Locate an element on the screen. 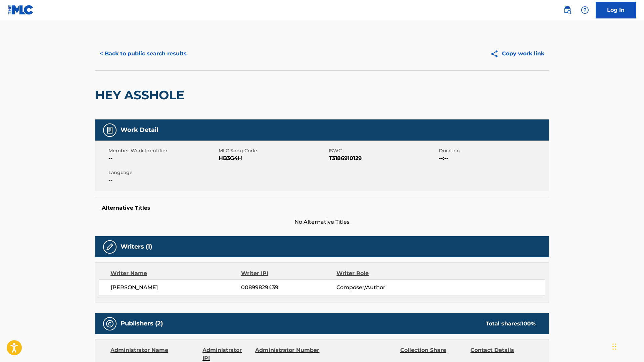 This screenshot has width=644, height=362. span: HB3G4H is located at coordinates (273, 158).